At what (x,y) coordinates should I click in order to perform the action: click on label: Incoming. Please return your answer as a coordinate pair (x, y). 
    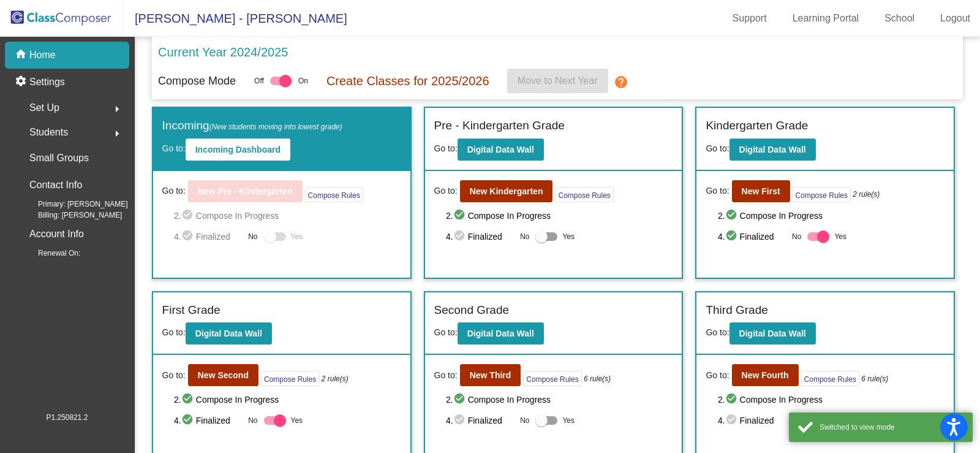
    Looking at the image, I should click on (252, 125).